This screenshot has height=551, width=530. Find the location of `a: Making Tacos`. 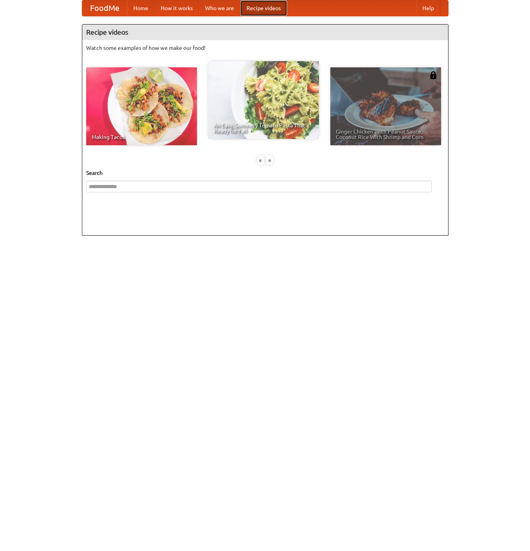

a: Making Tacos is located at coordinates (141, 106).